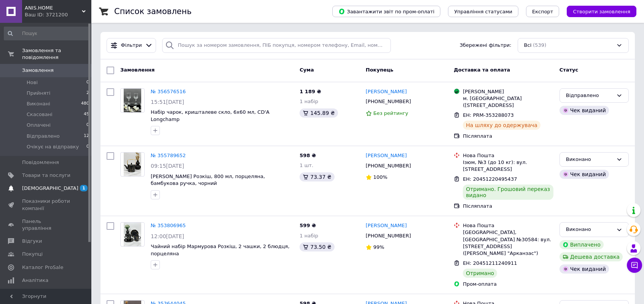  What do you see at coordinates (386, 11) in the screenshot?
I see `button: Завантажити звіт по пром-оплаті` at bounding box center [386, 11].